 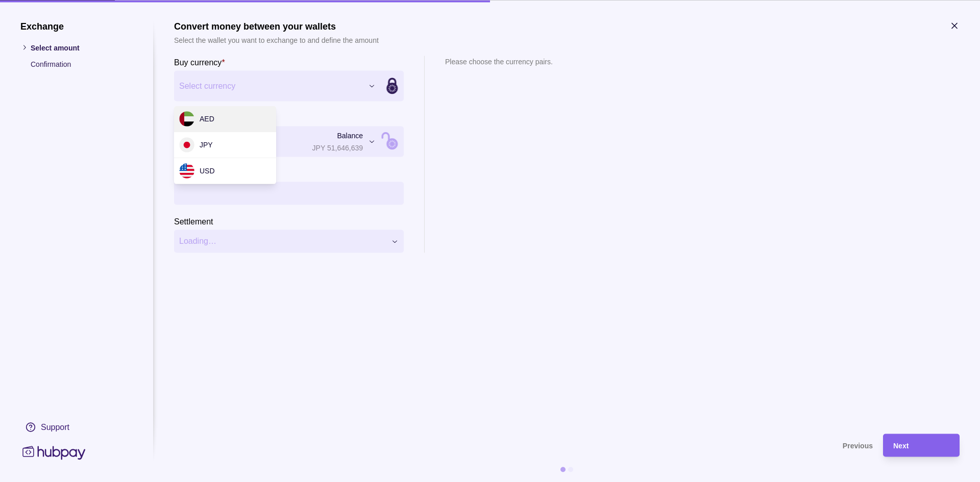 What do you see at coordinates (206, 145) in the screenshot?
I see `span: JPY` at bounding box center [206, 145].